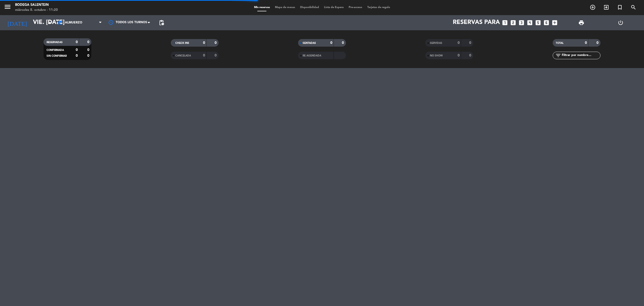 Image resolution: width=644 pixels, height=306 pixels. Describe the element at coordinates (36, 10) in the screenshot. I see `div: miércoles 8. octubre - 11:20` at that location.